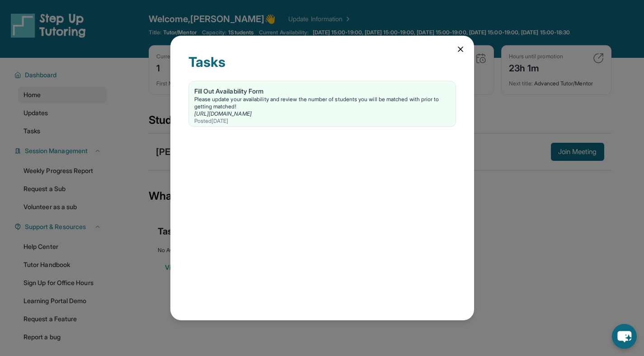 This screenshot has height=356, width=644. What do you see at coordinates (322, 91) in the screenshot?
I see `div: Fill Out Availability Form` at bounding box center [322, 91].